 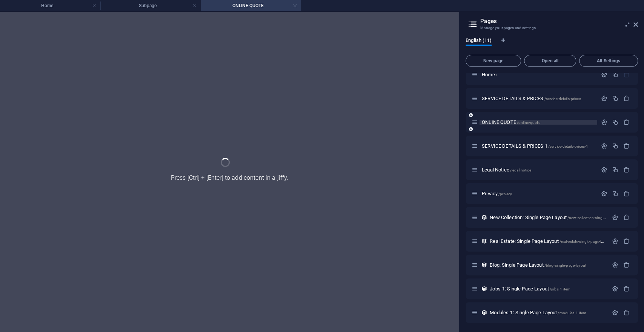 I want to click on div: SERVICE DETAILS & PRICES/service-details-prices, so click(x=538, y=98).